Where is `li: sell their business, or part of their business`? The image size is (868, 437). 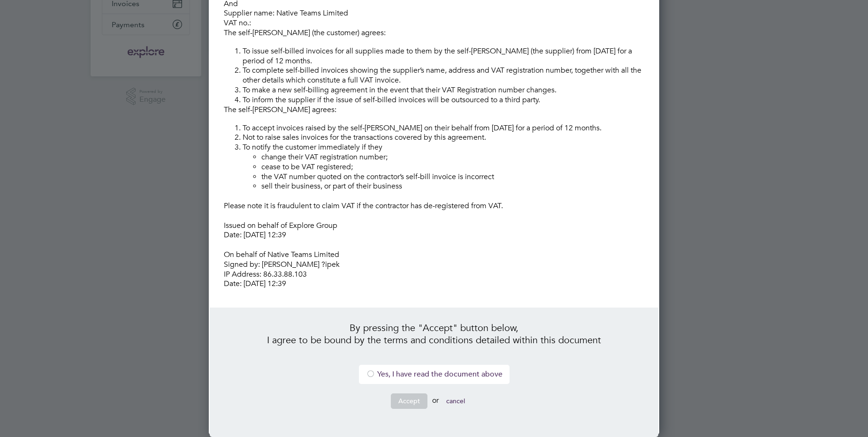 li: sell their business, or part of their business is located at coordinates (453, 186).